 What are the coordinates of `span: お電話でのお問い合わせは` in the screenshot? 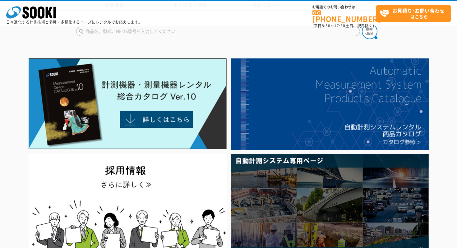 It's located at (345, 7).